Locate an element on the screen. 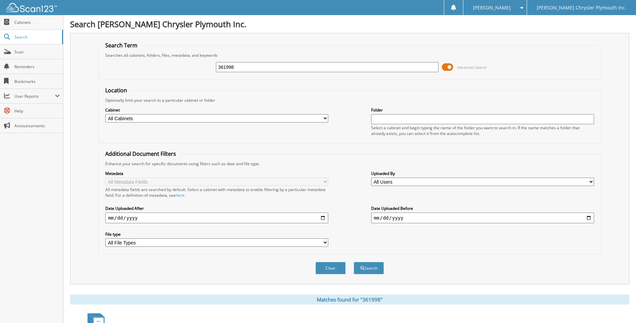  legend: Location is located at coordinates (116, 90).